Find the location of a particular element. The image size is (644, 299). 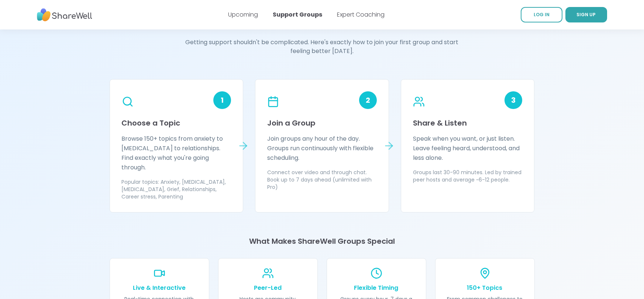

p: Groups last 30-90 minutes. Led by trained peer hosts and average ~6-12 people. is located at coordinates (468, 176).